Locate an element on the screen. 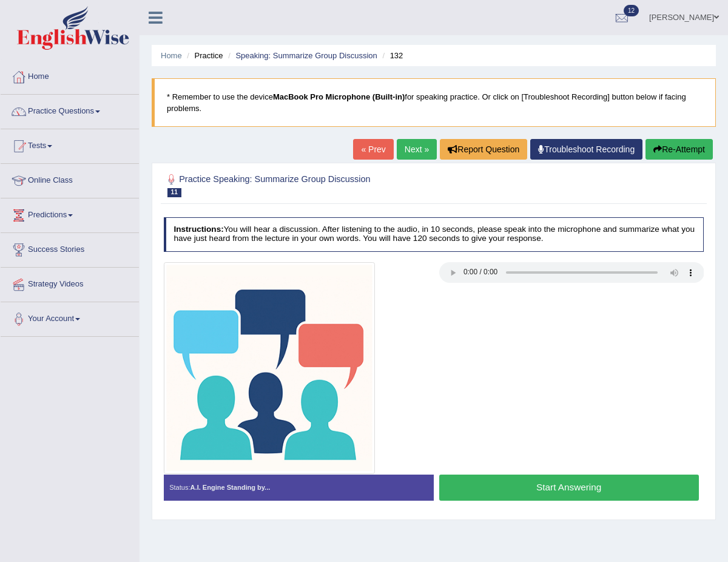 This screenshot has height=562, width=728. a: Speaking: Summarize Group Discussion is located at coordinates (306, 55).